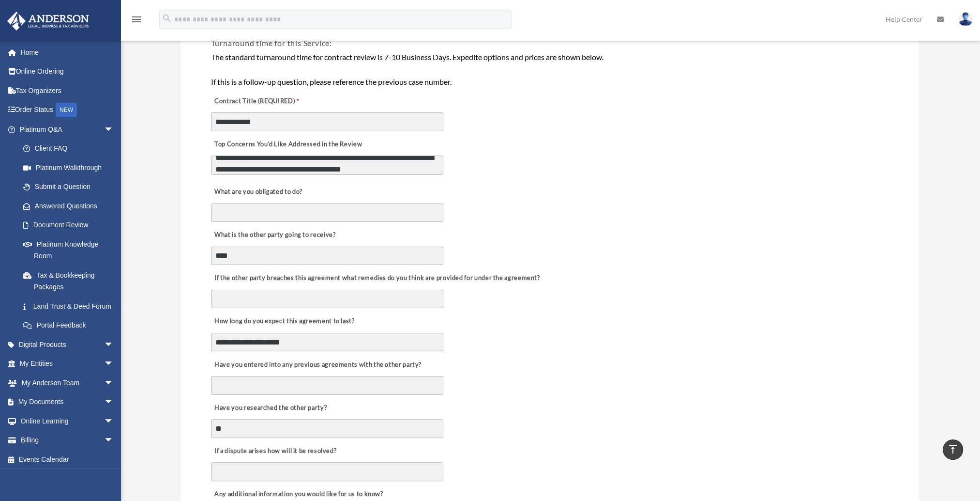 The height and width of the screenshot is (501, 980). I want to click on a: Digital Productsarrow_drop_down, so click(67, 345).